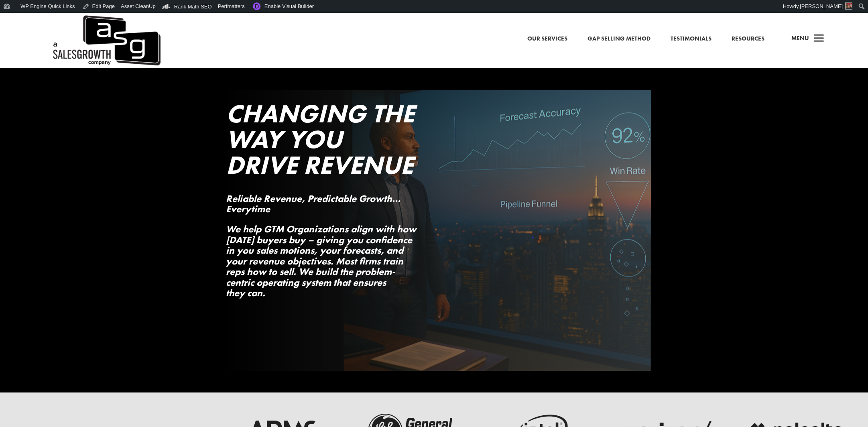 This screenshot has width=868, height=427. I want to click on span: Rank Math SEO, so click(193, 6).